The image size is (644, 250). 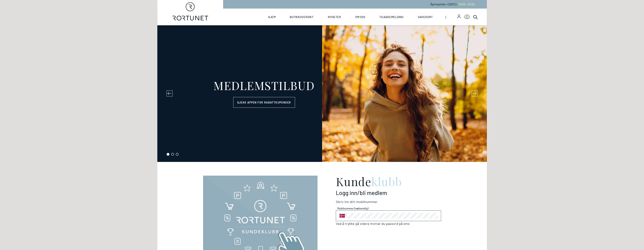 What do you see at coordinates (334, 17) in the screenshot?
I see `a: Nyheter` at bounding box center [334, 17].